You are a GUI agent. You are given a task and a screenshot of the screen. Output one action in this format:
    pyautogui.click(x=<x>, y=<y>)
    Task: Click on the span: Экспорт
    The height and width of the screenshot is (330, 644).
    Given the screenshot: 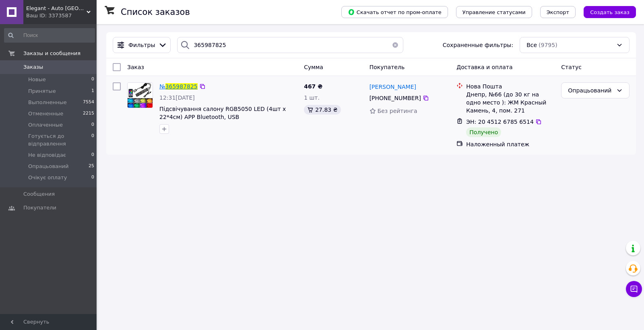 What is the action you would take?
    pyautogui.click(x=558, y=12)
    